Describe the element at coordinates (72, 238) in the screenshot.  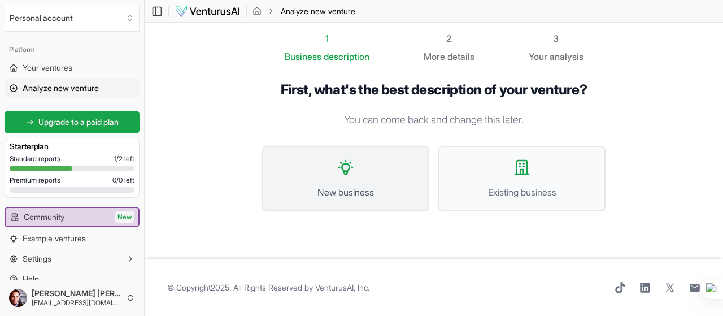
I see `a: Example ventures` at that location.